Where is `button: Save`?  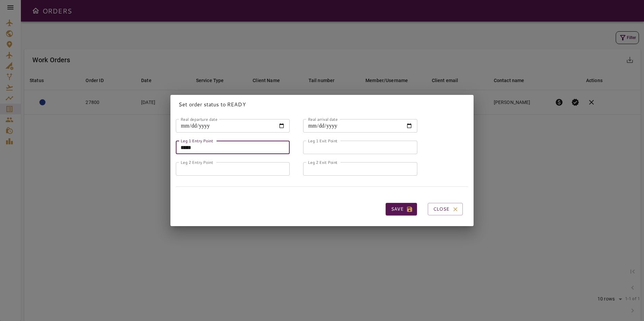 button: Save is located at coordinates (401, 209).